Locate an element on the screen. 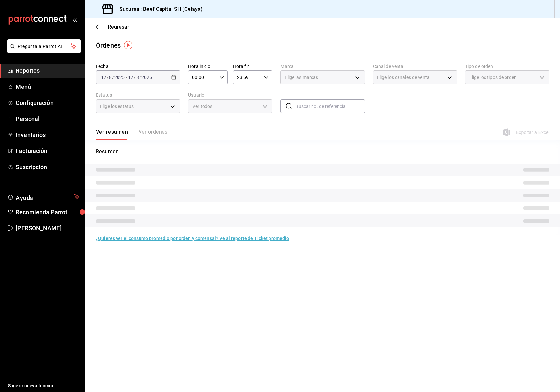  label: Marca is located at coordinates (323, 66).